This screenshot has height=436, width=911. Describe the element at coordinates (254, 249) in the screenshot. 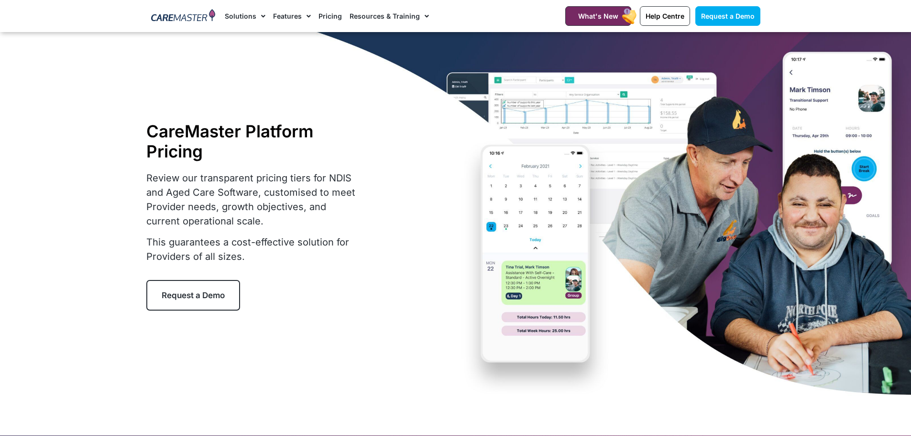

I see `p: This guarantees a cost-effective solution for Providers of all sizes.` at that location.